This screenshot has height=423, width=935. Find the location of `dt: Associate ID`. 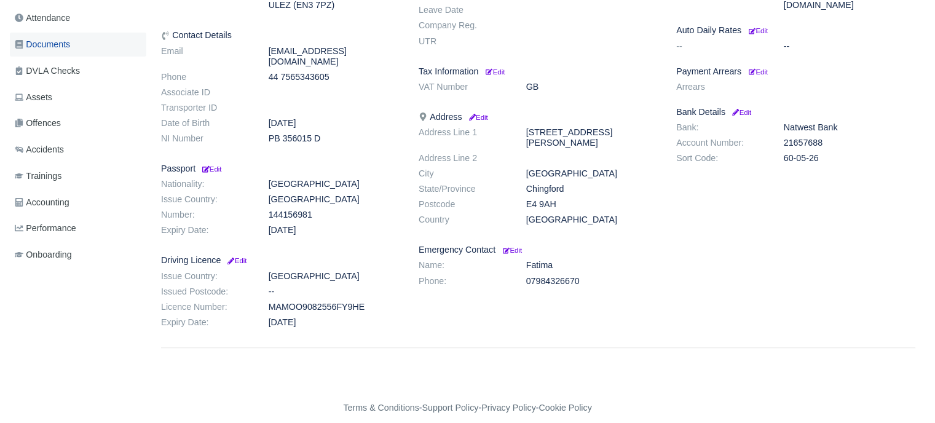

dt: Associate ID is located at coordinates (205, 92).